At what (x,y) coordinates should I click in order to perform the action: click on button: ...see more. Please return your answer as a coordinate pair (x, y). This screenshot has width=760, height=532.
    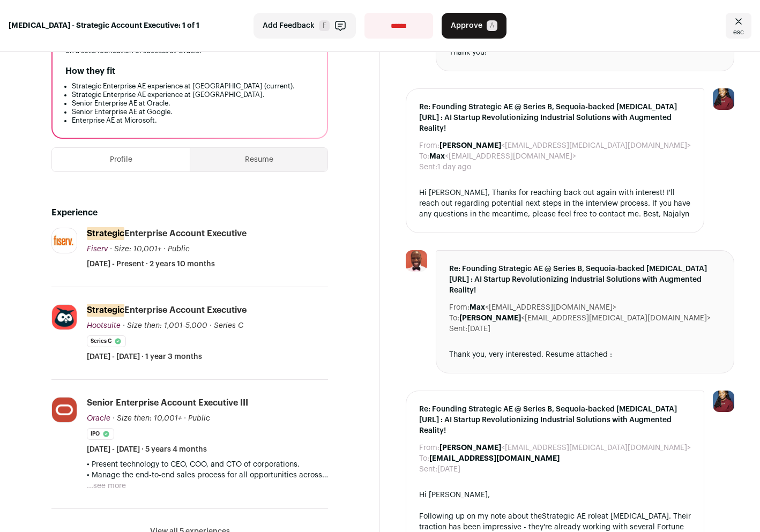
    Looking at the image, I should click on (106, 486).